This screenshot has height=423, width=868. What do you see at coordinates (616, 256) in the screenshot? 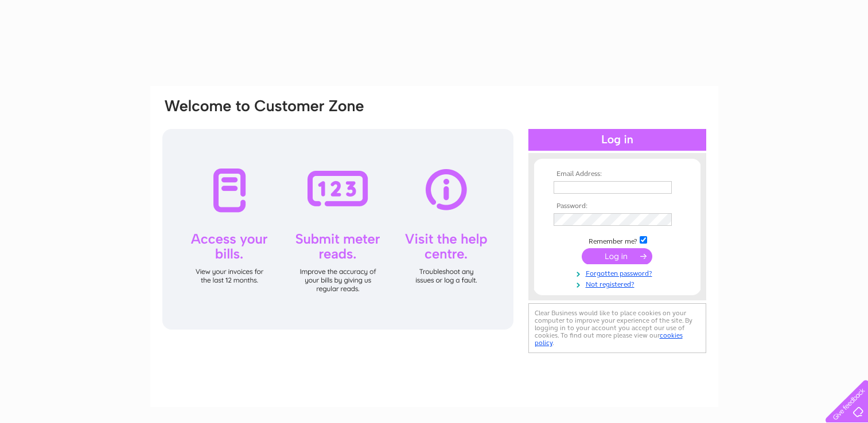
I see `input: Submit` at bounding box center [616, 256].